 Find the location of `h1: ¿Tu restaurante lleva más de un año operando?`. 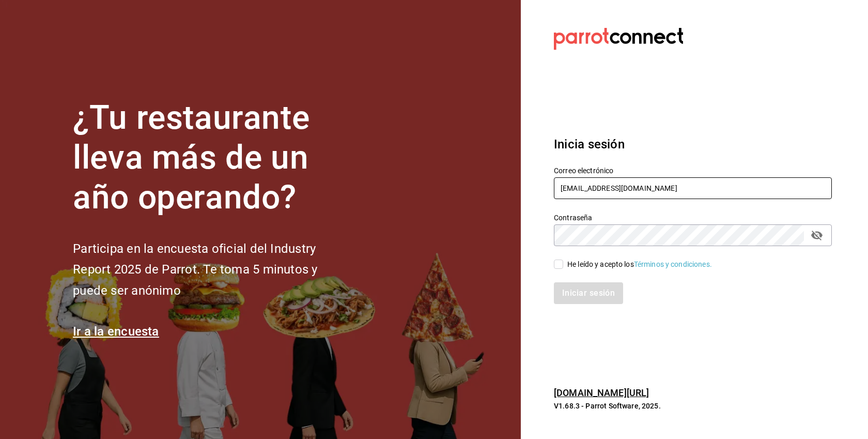

h1: ¿Tu restaurante lleva más de un año operando? is located at coordinates (212, 157).